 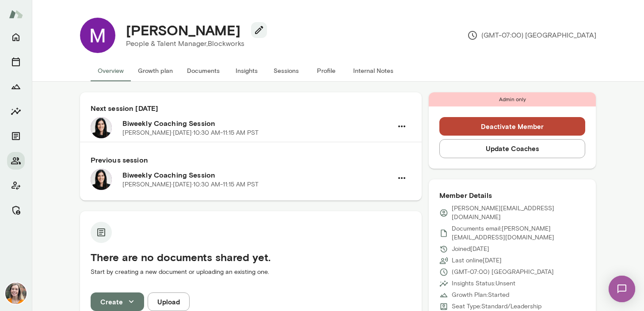 I want to click on button: Members, so click(x=16, y=161).